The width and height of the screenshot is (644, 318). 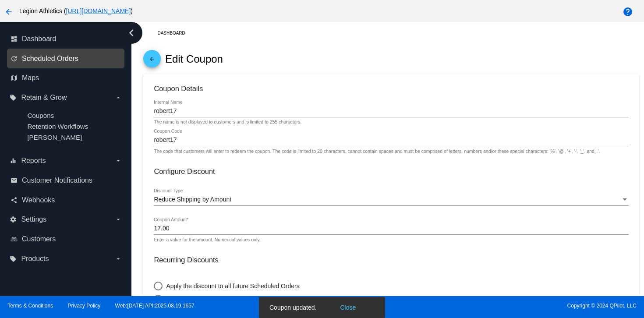 What do you see at coordinates (41, 115) in the screenshot?
I see `span: Coupons` at bounding box center [41, 115].